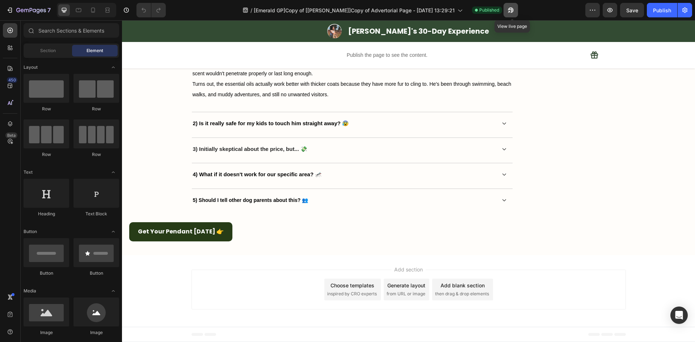 Image resolution: width=695 pixels, height=342 pixels. I want to click on div: Beta, so click(11, 135).